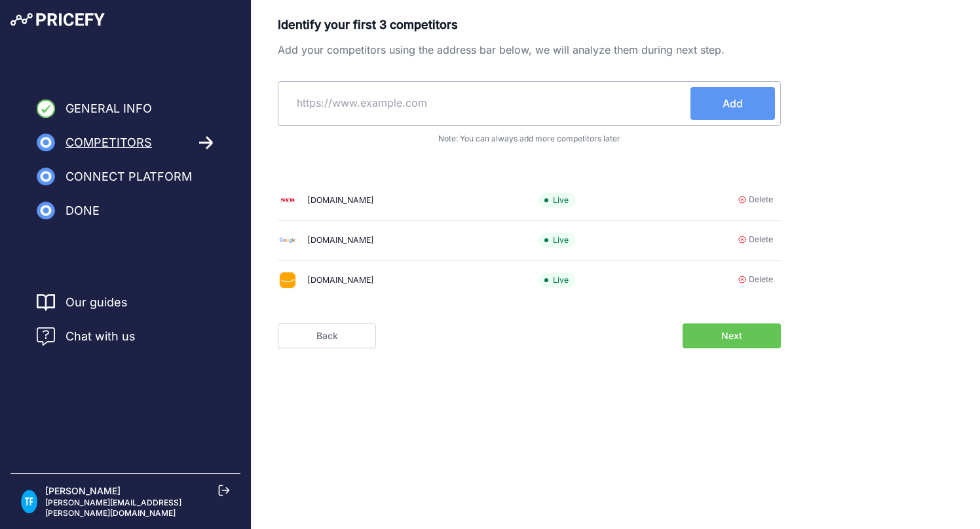 The width and height of the screenshot is (980, 529). What do you see at coordinates (101, 336) in the screenshot?
I see `span: Chat with us` at bounding box center [101, 336].